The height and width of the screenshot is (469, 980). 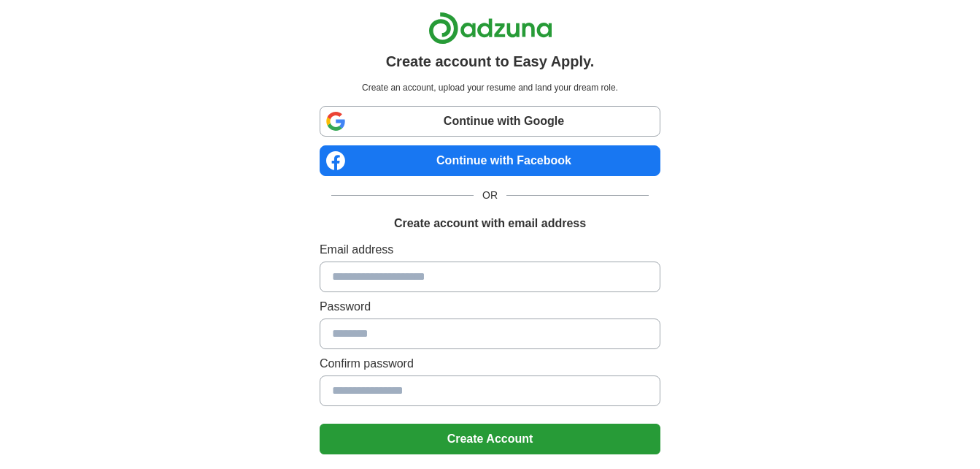 What do you see at coordinates (490, 224) in the screenshot?
I see `h1: Create account with email address` at bounding box center [490, 224].